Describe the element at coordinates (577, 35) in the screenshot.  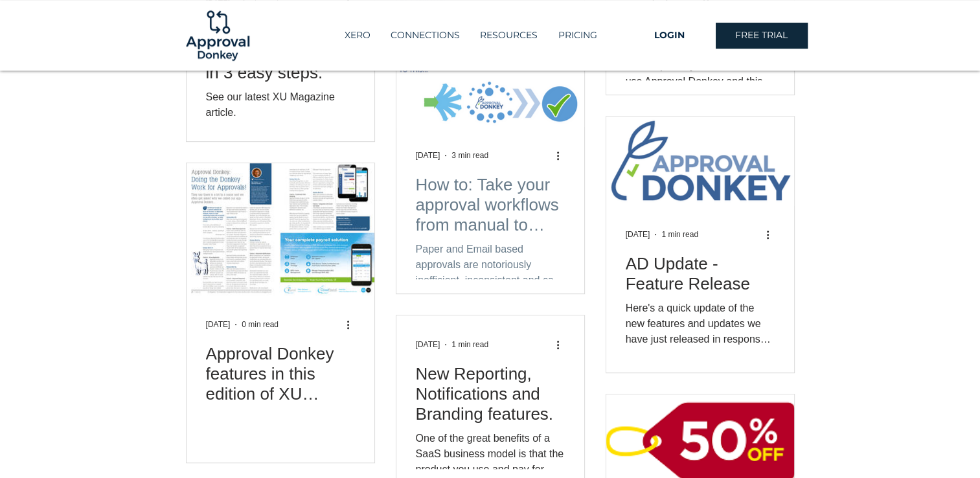
I see `a: PRICING` at that location.